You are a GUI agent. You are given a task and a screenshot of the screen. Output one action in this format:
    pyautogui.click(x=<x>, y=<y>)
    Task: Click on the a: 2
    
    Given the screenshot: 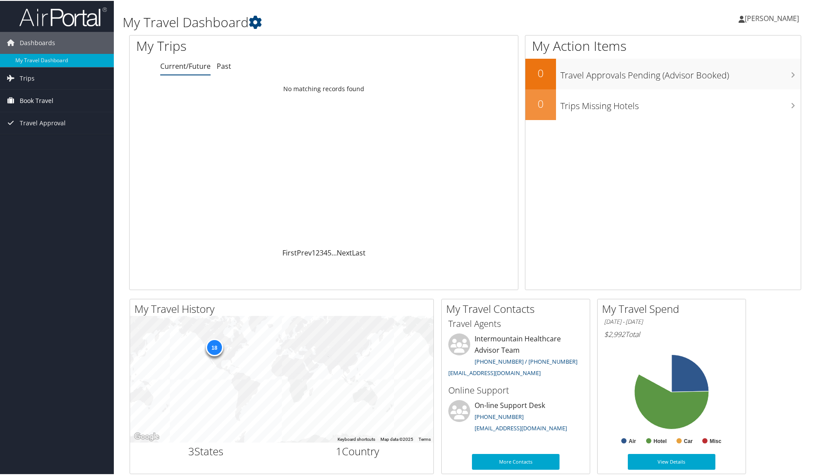 What is the action you would take?
    pyautogui.click(x=317, y=252)
    